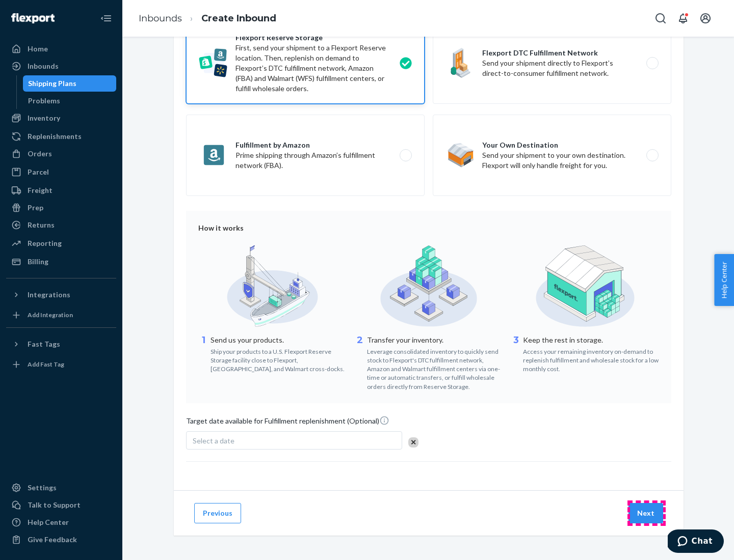  What do you see at coordinates (278, 340) in the screenshot?
I see `p: Send us your products.` at bounding box center [278, 340].